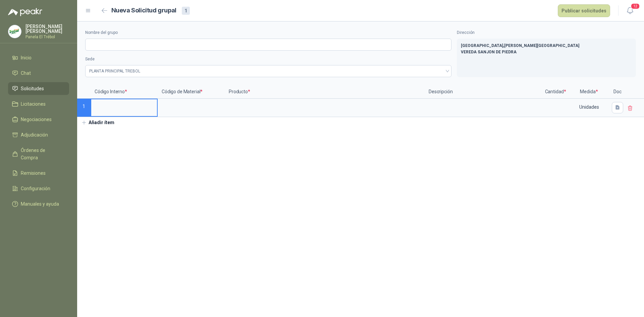 The height and width of the screenshot is (317, 644). I want to click on span: Órdenes de Compra, so click(41, 154).